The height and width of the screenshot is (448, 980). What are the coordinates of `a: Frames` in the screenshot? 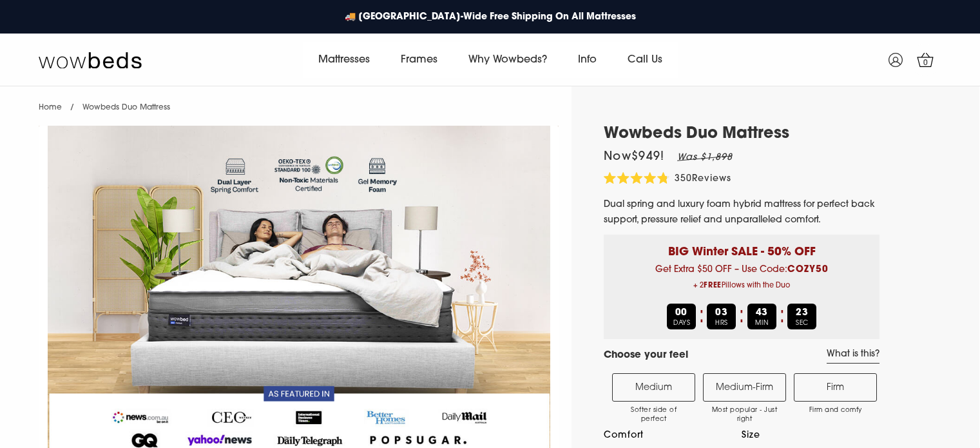 It's located at (419, 60).